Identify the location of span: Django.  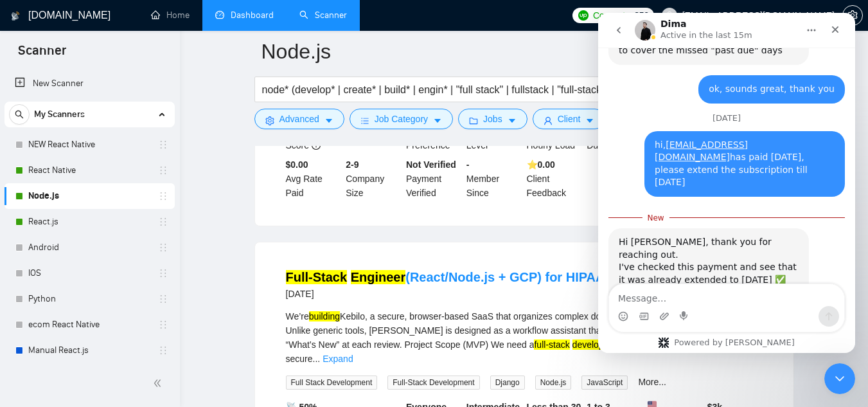
(508, 383).